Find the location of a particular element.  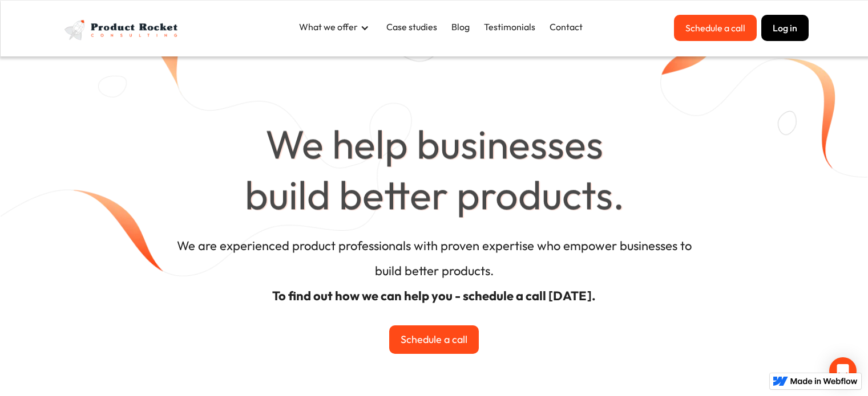

a: Contact is located at coordinates (566, 27).